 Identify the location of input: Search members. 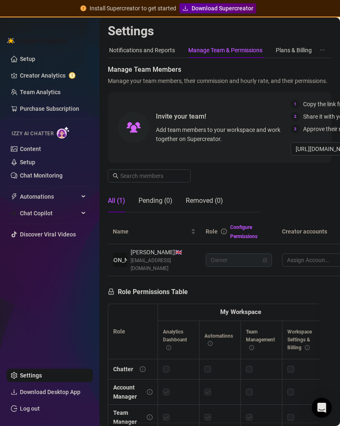
(150, 176).